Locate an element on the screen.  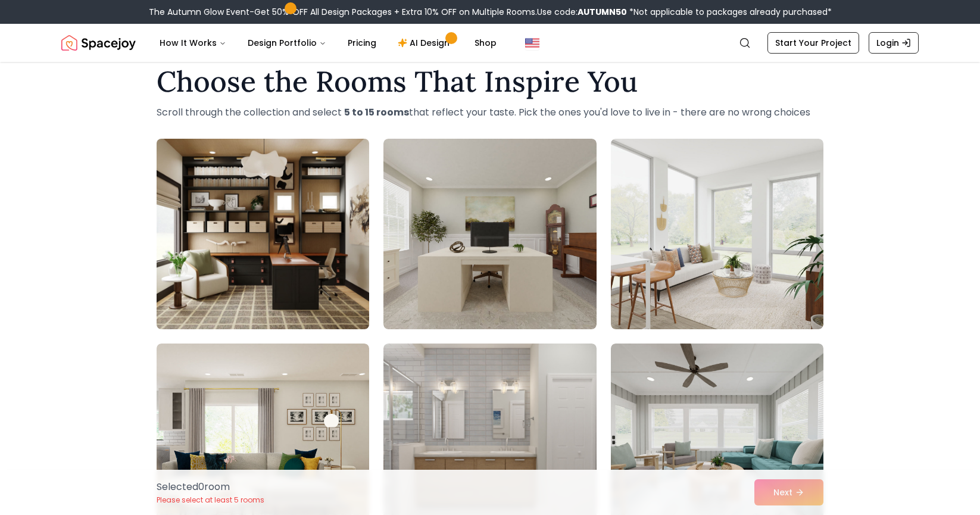
img: Room room-3 is located at coordinates (717, 234).